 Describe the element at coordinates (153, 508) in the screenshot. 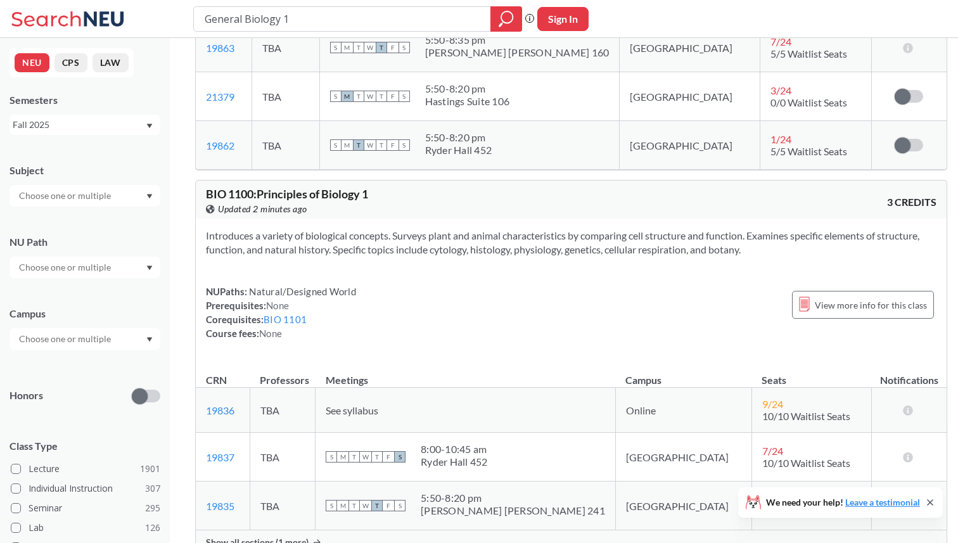

I see `span: 295` at that location.